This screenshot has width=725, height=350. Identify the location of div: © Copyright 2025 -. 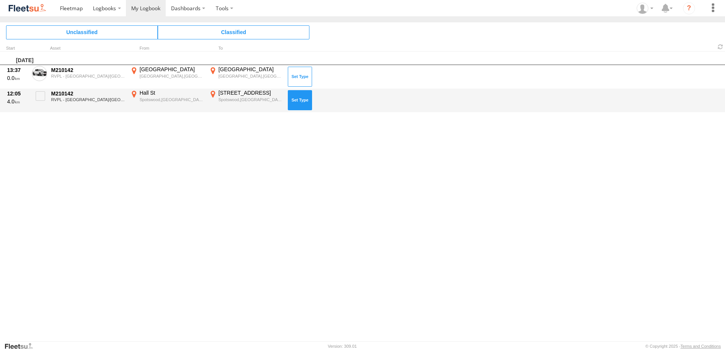
(683, 347).